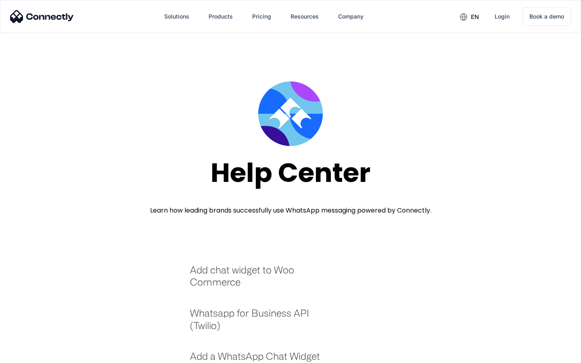 The image size is (581, 363). I want to click on img: Connectly Logo, so click(42, 17).